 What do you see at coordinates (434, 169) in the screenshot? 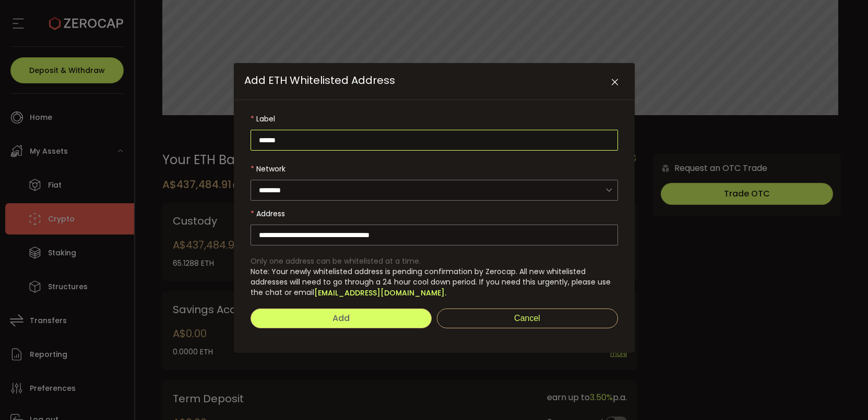
I see `label: Network` at bounding box center [434, 169].